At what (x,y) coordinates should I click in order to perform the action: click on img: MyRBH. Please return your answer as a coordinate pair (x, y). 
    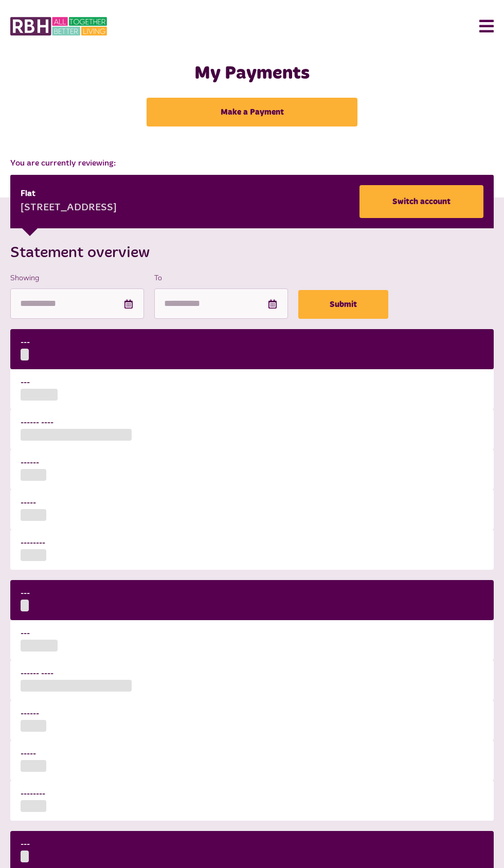
    Looking at the image, I should click on (59, 26).